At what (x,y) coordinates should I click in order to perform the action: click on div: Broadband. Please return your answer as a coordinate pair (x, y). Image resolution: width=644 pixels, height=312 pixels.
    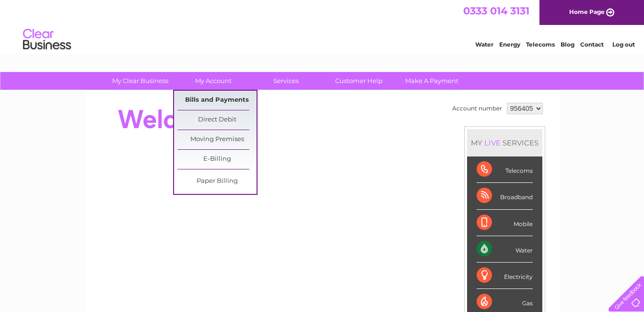
    Looking at the image, I should click on (505, 195).